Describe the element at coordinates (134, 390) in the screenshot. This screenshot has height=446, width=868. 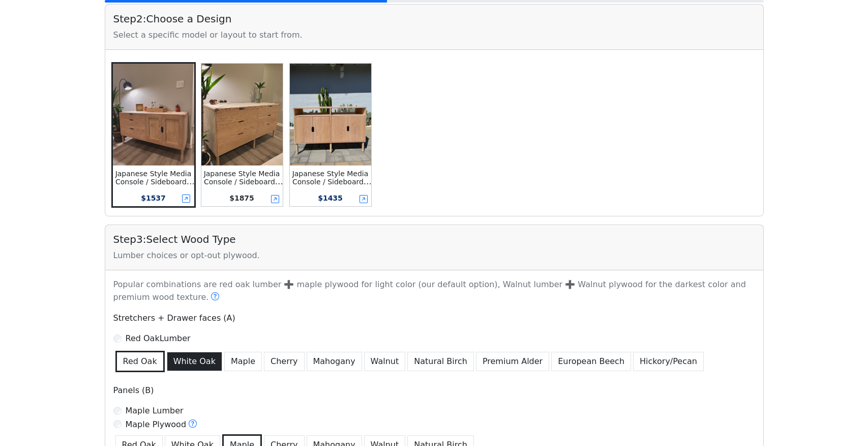
I see `span: Panels (B)` at that location.